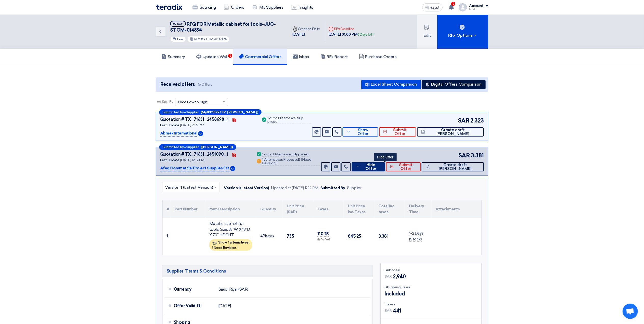  What do you see at coordinates (365, 34) in the screenshot?
I see `div: 6 Days left` at bounding box center [365, 34].